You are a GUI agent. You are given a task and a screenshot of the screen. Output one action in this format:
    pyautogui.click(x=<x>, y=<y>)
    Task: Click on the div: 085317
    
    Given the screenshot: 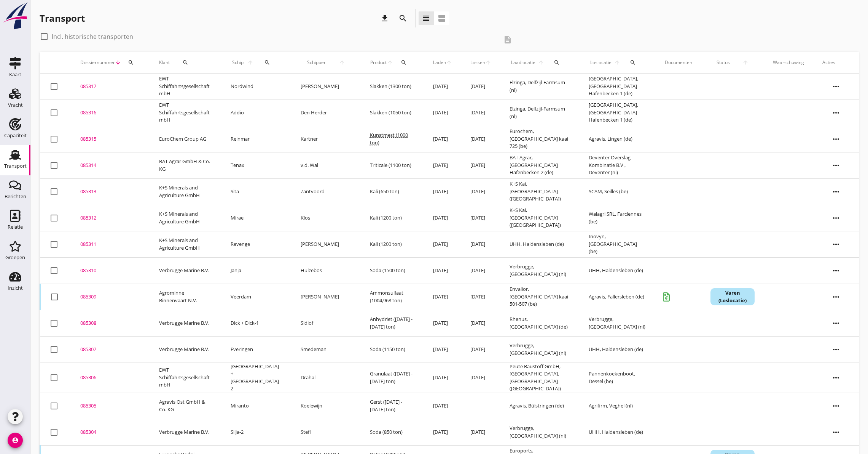 What is the action you would take?
    pyautogui.click(x=111, y=86)
    